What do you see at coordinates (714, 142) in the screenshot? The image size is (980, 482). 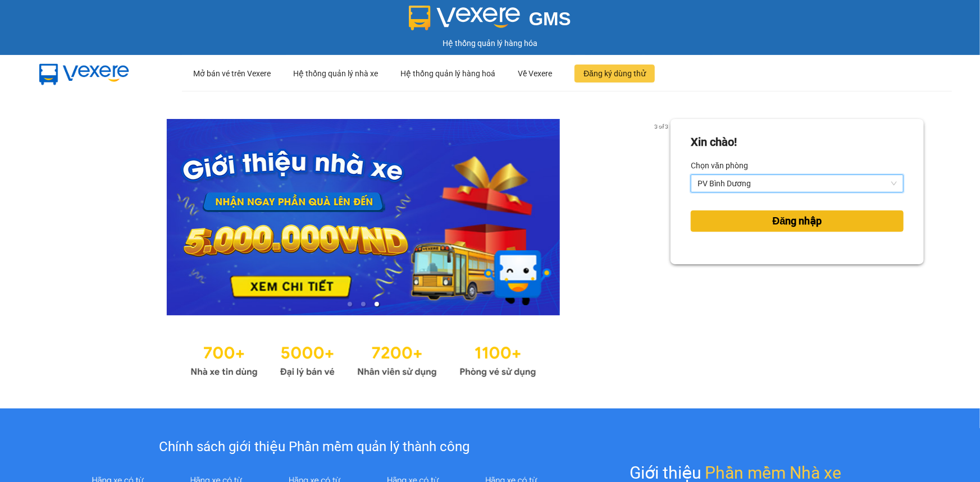 I see `div: Xin chào!` at bounding box center [714, 142].